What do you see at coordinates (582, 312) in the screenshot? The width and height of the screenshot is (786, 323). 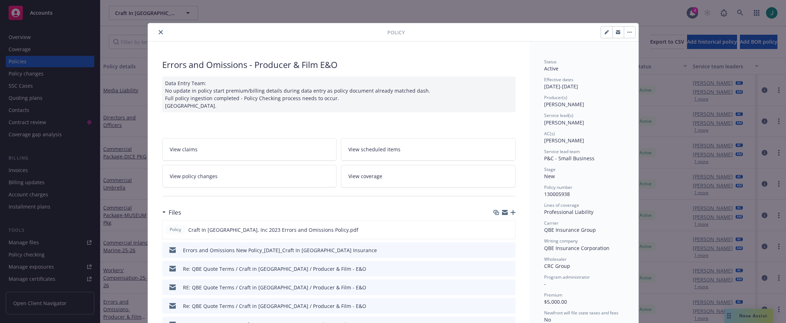 I see `span: Newfront will file state taxes and fees` at bounding box center [582, 312].